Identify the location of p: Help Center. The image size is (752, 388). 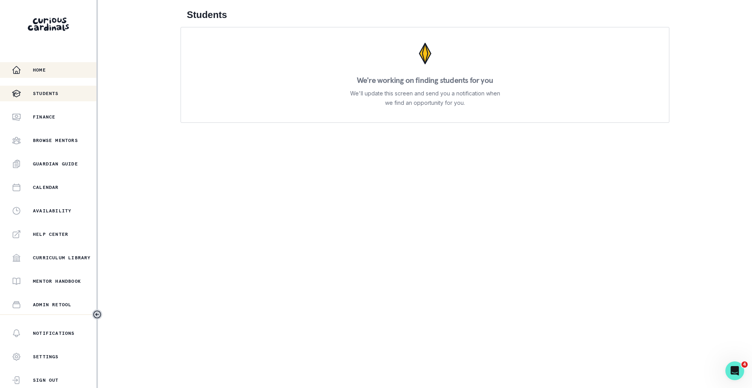
(51, 235).